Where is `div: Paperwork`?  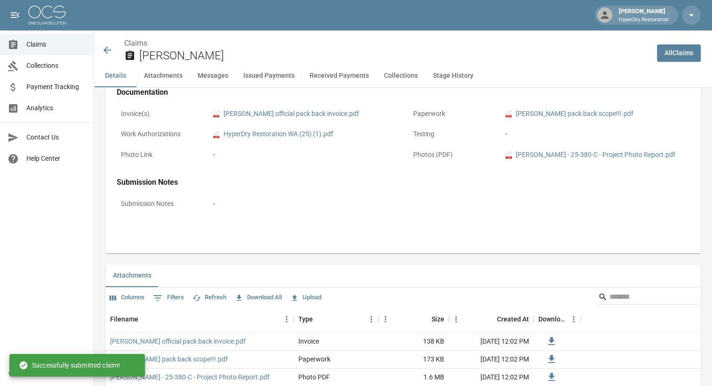
div: Paperwork is located at coordinates (315, 359).